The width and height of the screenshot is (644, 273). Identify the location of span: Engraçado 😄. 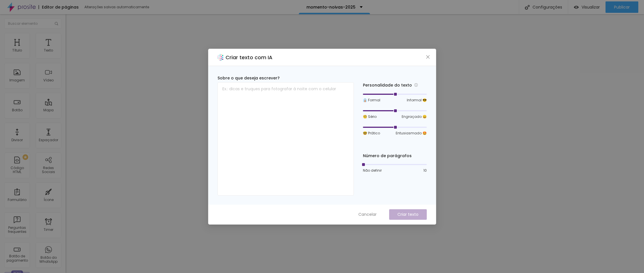
(414, 117).